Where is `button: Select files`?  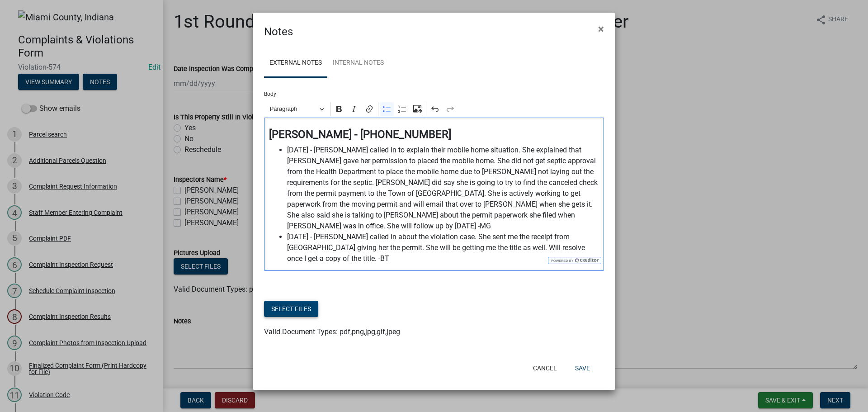 button: Select files is located at coordinates (291, 309).